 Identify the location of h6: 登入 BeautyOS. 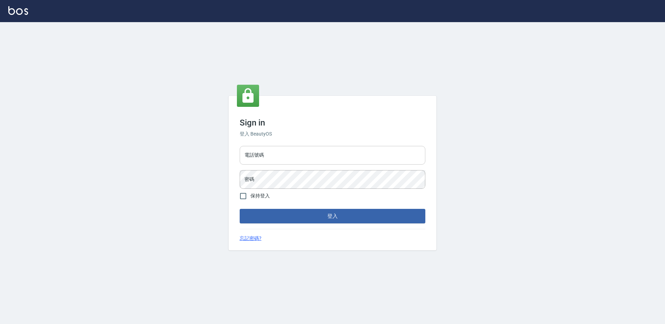
(332, 134).